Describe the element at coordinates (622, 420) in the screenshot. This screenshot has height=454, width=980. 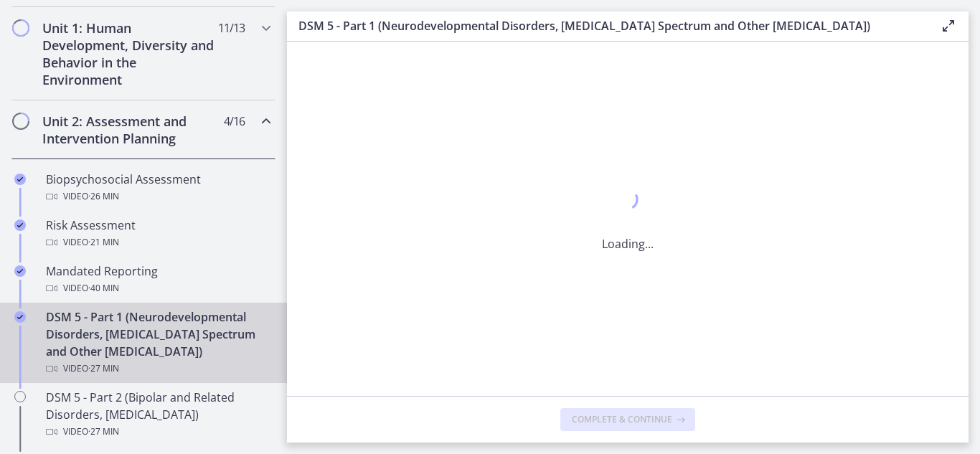
I see `span: Complete & continue` at that location.